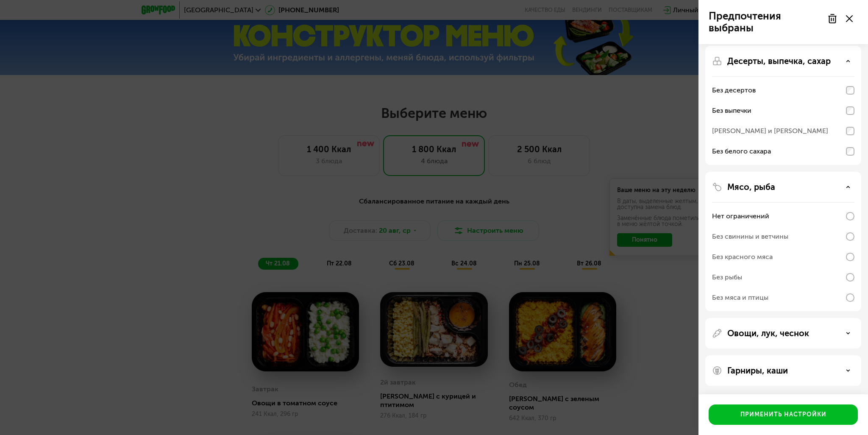  Describe the element at coordinates (768, 333) in the screenshot. I see `p: Овощи, лук, чеснок` at that location.